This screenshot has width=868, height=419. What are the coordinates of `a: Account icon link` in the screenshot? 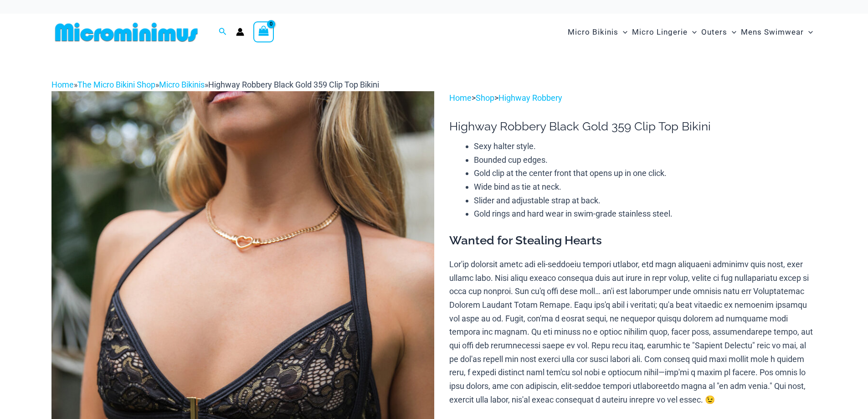 It's located at (240, 32).